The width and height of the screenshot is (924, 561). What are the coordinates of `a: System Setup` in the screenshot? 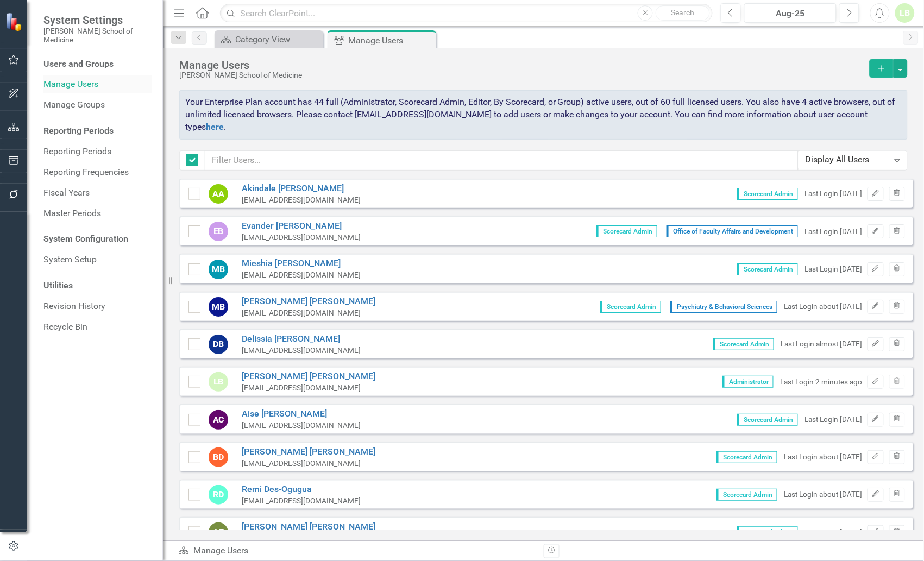 It's located at (98, 260).